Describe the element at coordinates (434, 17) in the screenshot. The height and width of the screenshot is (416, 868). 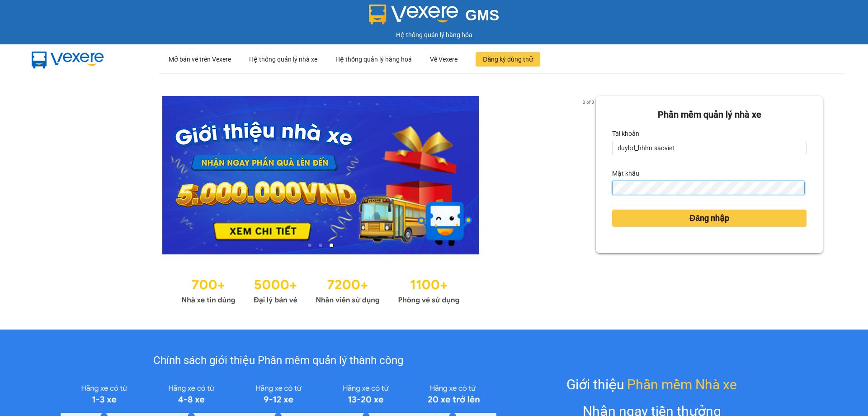
I see `a: GMS` at that location.